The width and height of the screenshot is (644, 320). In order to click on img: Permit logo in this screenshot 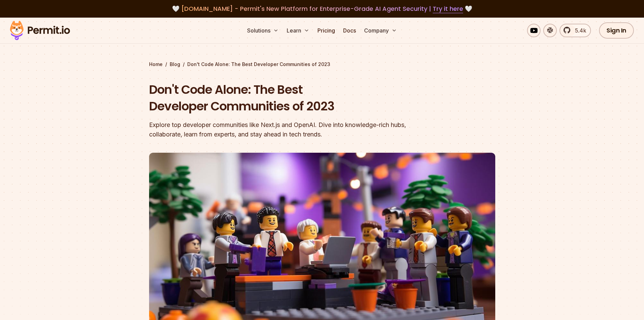, I will do `click(40, 31)`.